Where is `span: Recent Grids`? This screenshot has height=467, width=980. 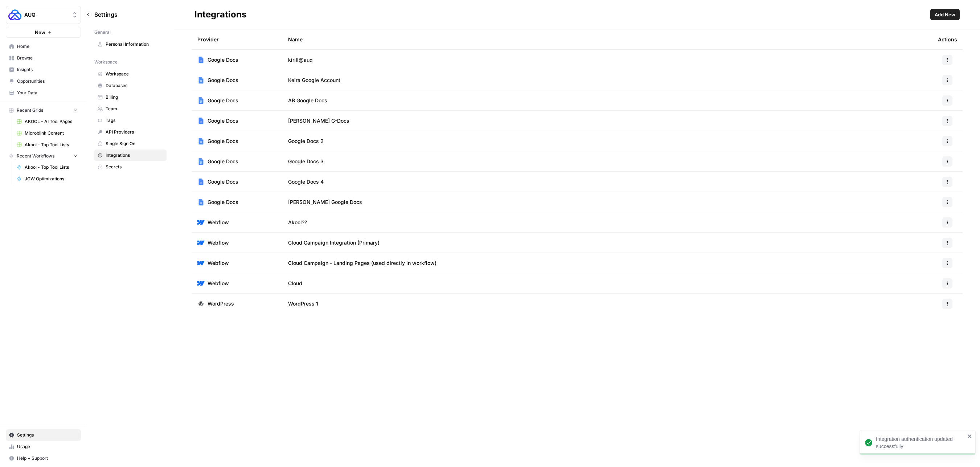
span: Recent Grids is located at coordinates (30, 110).